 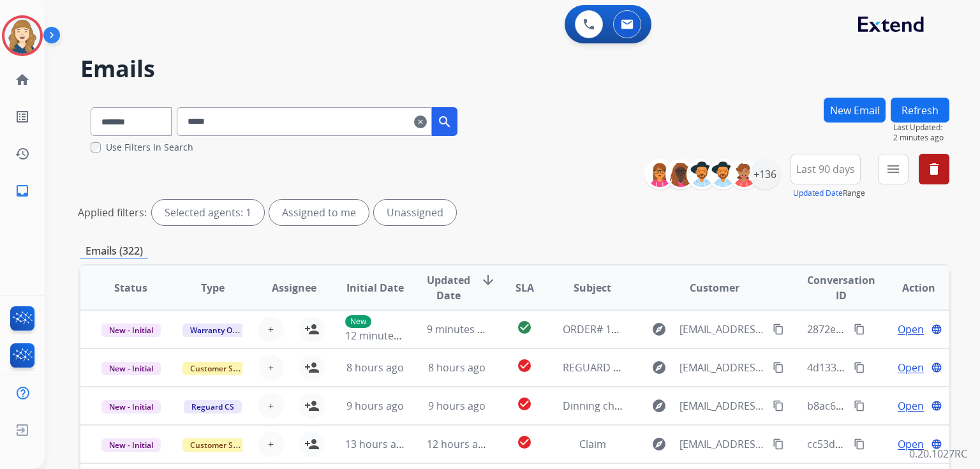 I want to click on span: 2 minutes ago, so click(x=921, y=138).